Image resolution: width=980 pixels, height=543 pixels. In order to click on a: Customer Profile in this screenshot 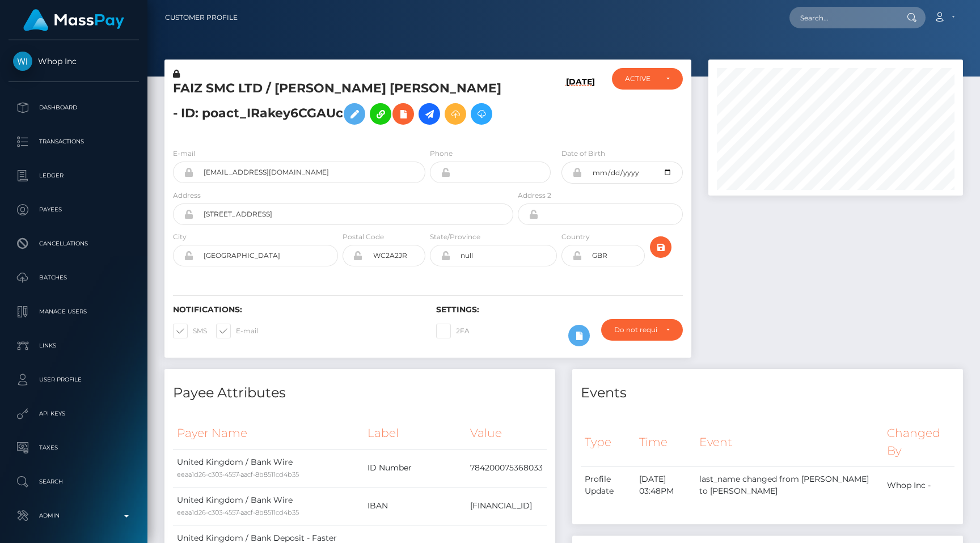, I will do `click(202, 17)`.